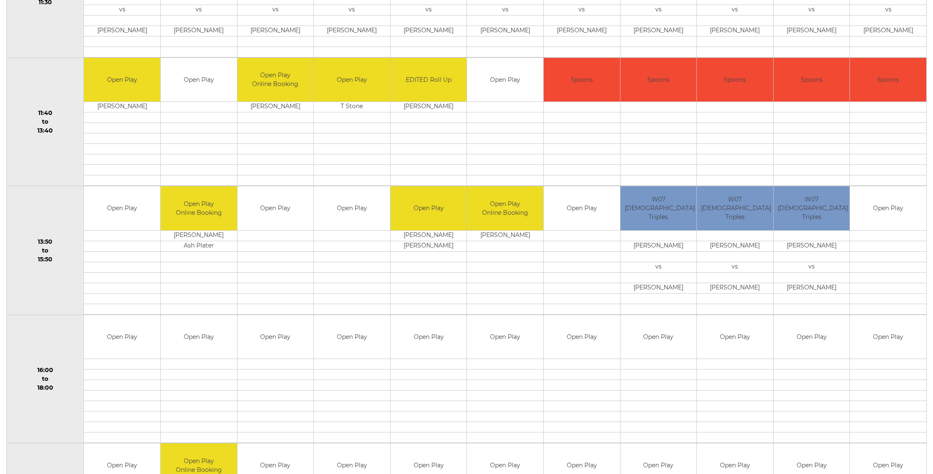 This screenshot has height=474, width=933. What do you see at coordinates (45, 122) in the screenshot?
I see `td: 11:40 to 13:40` at bounding box center [45, 122].